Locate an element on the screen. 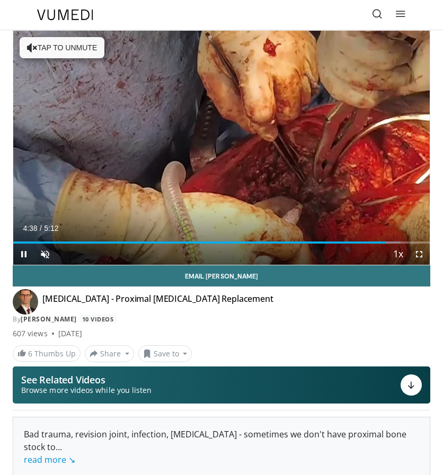 The image size is (443, 475). button: Unmute is located at coordinates (45, 254).